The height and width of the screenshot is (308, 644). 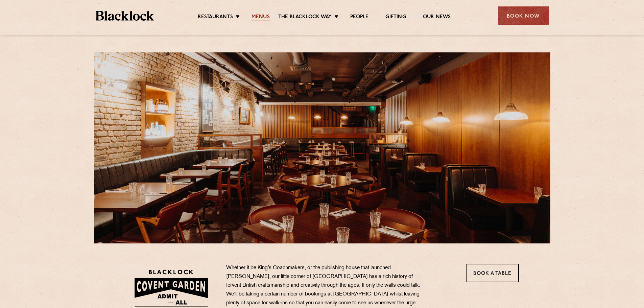 What do you see at coordinates (261, 18) in the screenshot?
I see `a: Menus` at bounding box center [261, 18].